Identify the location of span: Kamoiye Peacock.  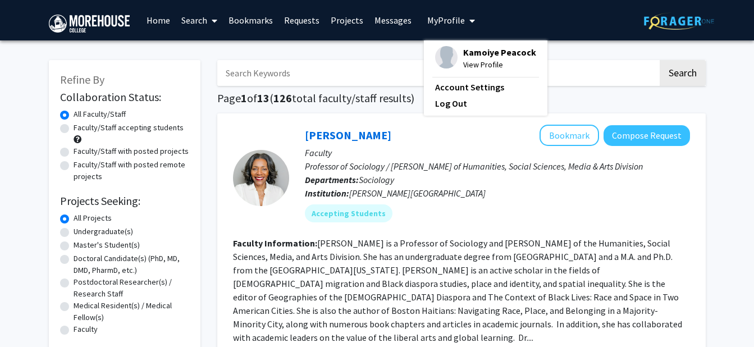
(500, 52).